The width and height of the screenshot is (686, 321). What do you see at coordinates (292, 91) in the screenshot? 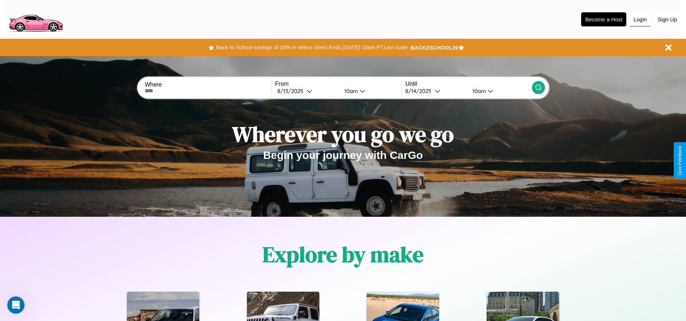
I see `div: 8 / 13 / 2025` at bounding box center [292, 91].